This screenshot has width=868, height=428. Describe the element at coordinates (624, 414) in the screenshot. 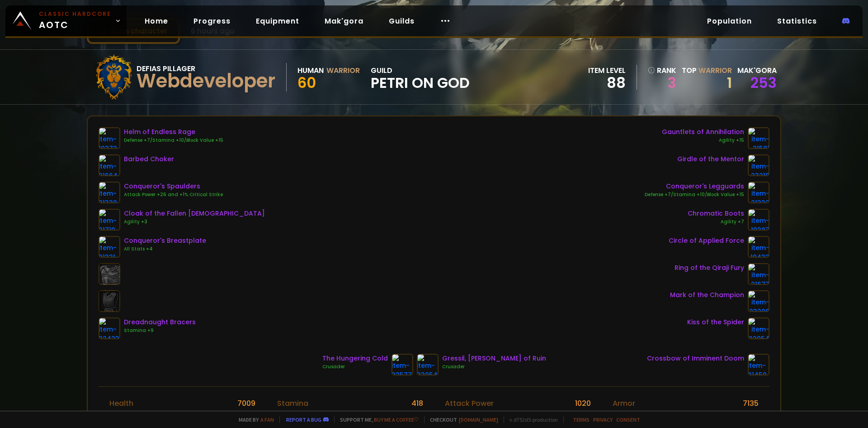

I see `div: Dodge` at that location.